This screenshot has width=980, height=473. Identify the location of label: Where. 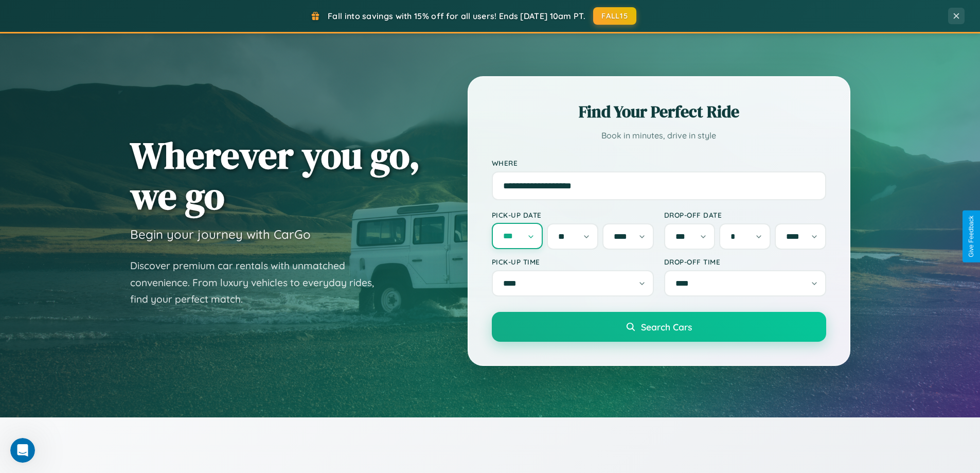
(659, 163).